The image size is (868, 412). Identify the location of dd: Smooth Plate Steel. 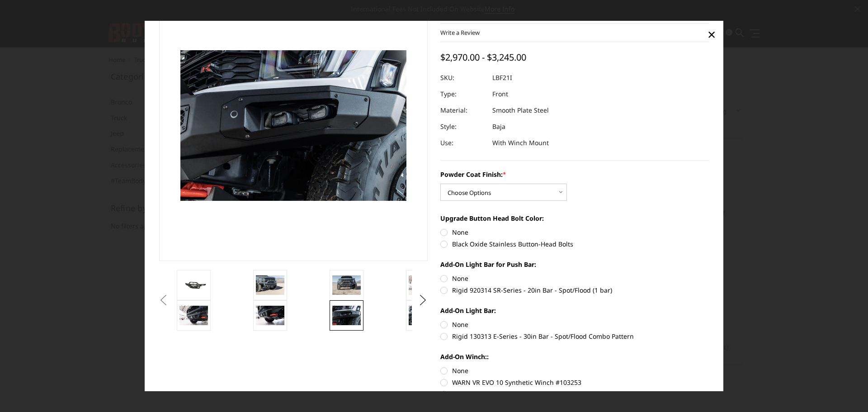
(520, 110).